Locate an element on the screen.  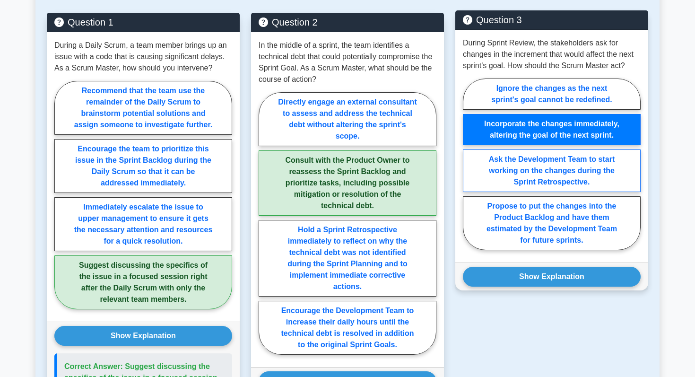
label: Encourage the Development Team to increase their daily hours until the technical debt is resolved... is located at coordinates (348, 328).